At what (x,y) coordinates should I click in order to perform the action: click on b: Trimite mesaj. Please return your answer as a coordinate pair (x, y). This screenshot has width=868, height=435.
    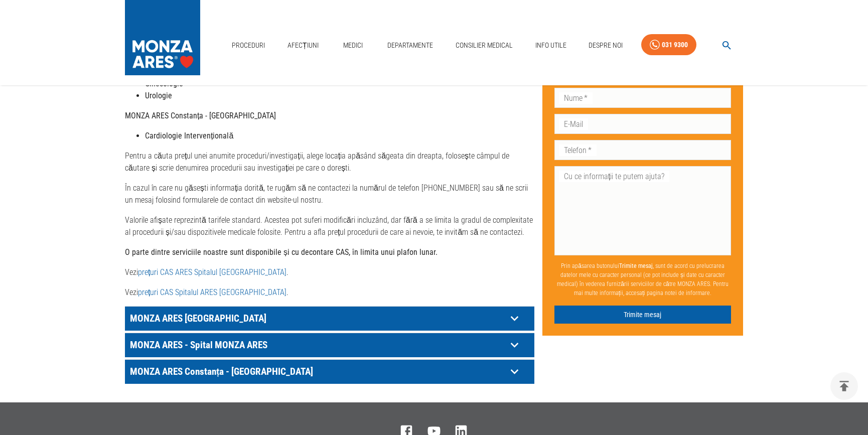
    Looking at the image, I should click on (636, 266).